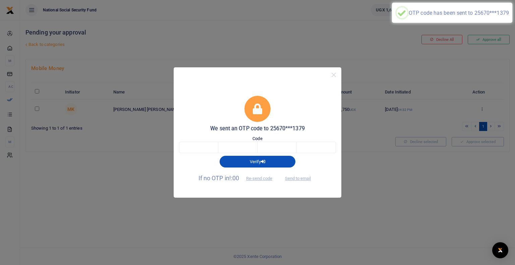  What do you see at coordinates (334, 75) in the screenshot?
I see `button: Close` at bounding box center [334, 75].